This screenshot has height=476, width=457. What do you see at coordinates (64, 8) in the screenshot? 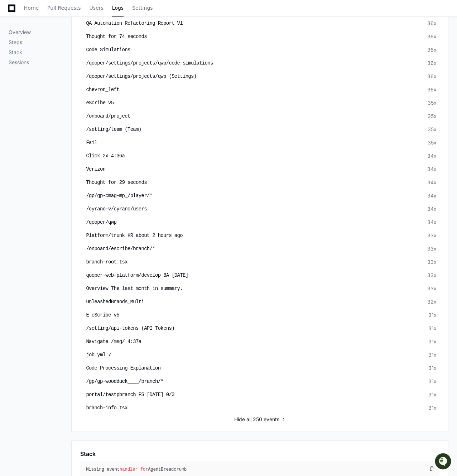
I see `span: Pull Requests` at bounding box center [64, 8].